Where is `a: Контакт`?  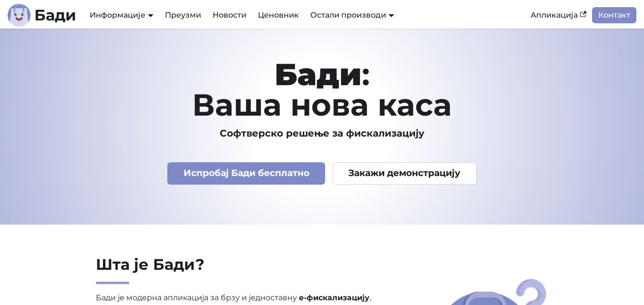 a: Контакт is located at coordinates (614, 15).